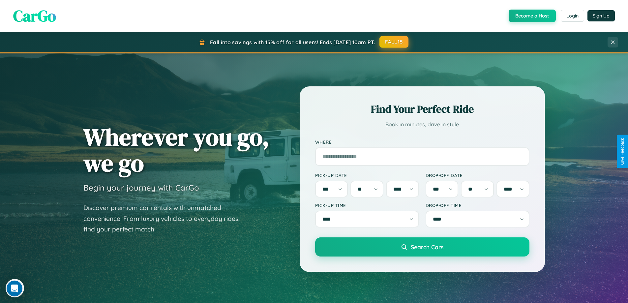 The height and width of the screenshot is (303, 628). What do you see at coordinates (572, 16) in the screenshot?
I see `button: Login` at bounding box center [572, 16].